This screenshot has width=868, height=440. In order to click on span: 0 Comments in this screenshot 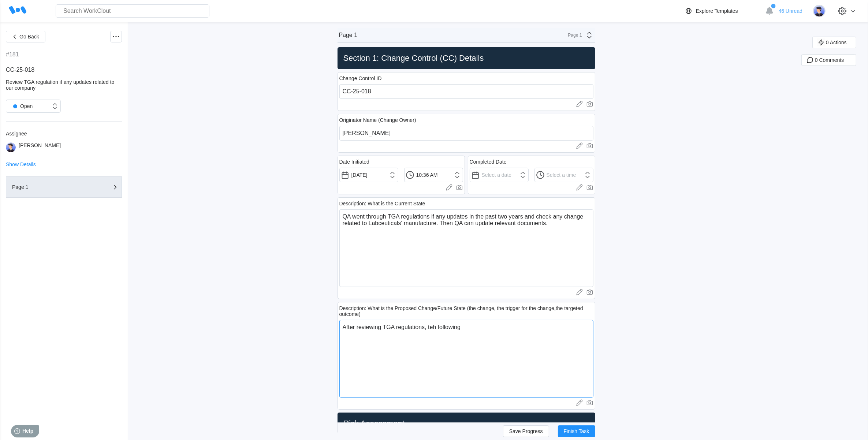, I will do `click(829, 60)`.